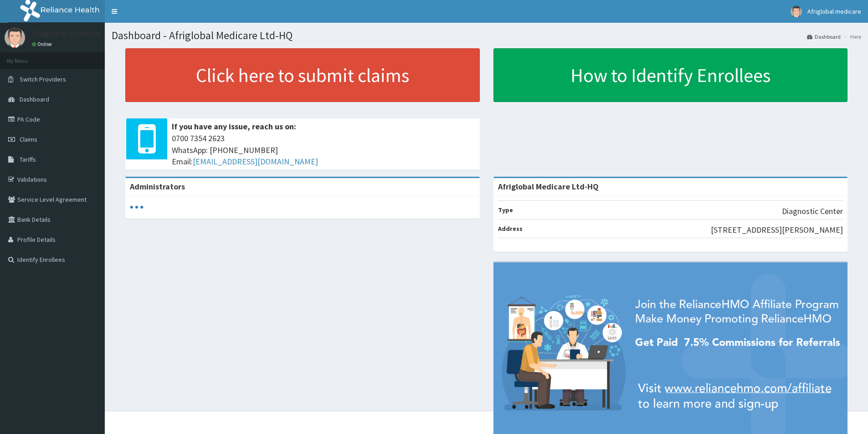  What do you see at coordinates (510, 229) in the screenshot?
I see `b: Address` at bounding box center [510, 229].